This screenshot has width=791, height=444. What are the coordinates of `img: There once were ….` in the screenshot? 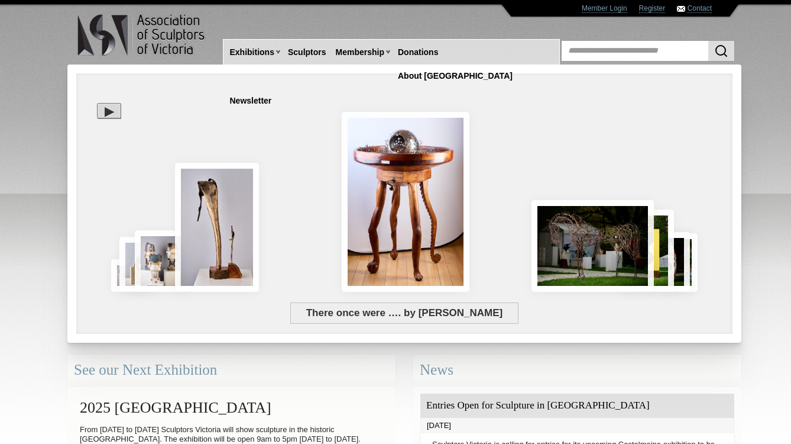 It's located at (406, 202).